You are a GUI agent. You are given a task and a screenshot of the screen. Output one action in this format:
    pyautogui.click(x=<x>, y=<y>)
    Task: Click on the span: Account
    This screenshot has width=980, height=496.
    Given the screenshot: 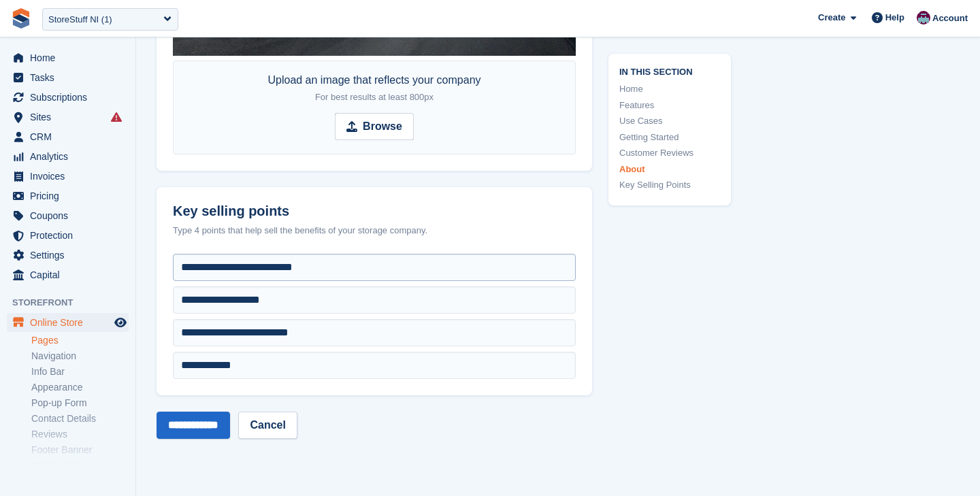 What is the action you would take?
    pyautogui.click(x=950, y=19)
    